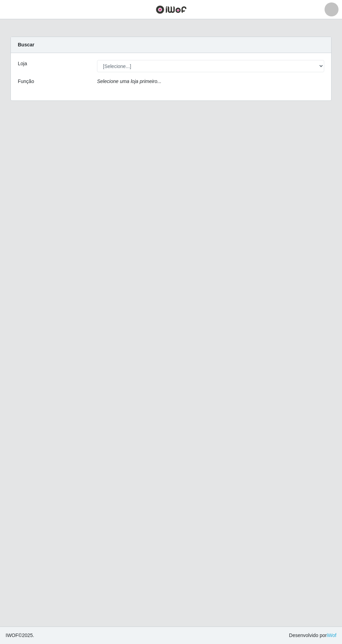 The image size is (342, 644). What do you see at coordinates (12, 635) in the screenshot?
I see `span: IWOF` at bounding box center [12, 635].